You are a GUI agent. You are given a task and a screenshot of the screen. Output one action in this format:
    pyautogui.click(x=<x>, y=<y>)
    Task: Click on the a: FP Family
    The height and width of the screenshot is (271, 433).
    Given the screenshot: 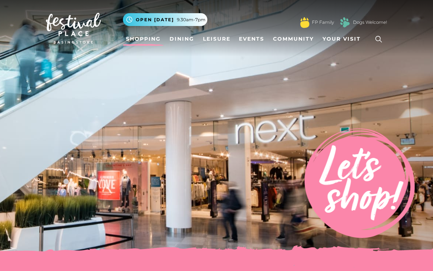 What is the action you would take?
    pyautogui.click(x=323, y=22)
    